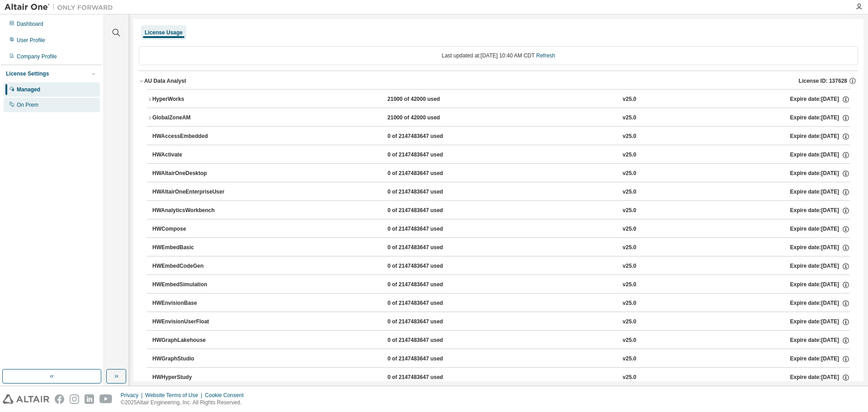 Image resolution: width=868 pixels, height=412 pixels. What do you see at coordinates (27, 105) in the screenshot?
I see `div: On Prem` at bounding box center [27, 105].